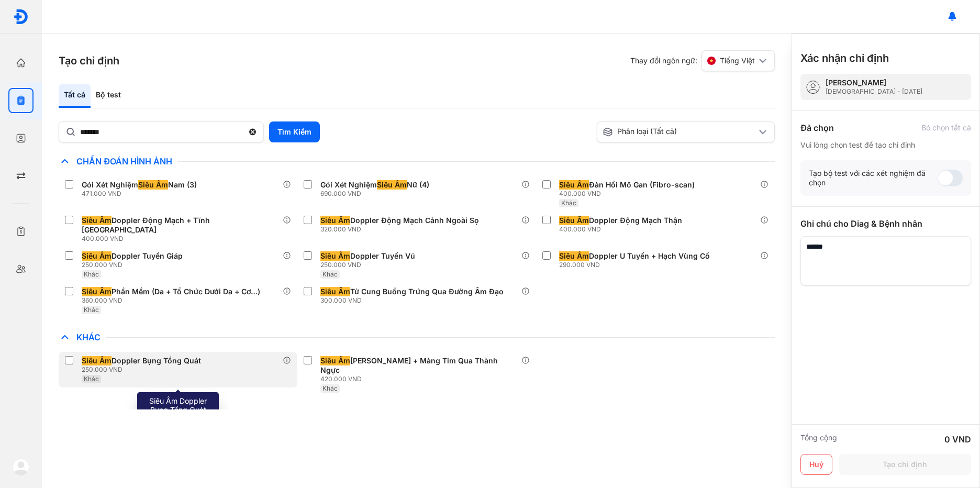 Image resolution: width=980 pixels, height=488 pixels. Describe the element at coordinates (141, 194) in the screenshot. I see `div: 471.000 VND` at that location.